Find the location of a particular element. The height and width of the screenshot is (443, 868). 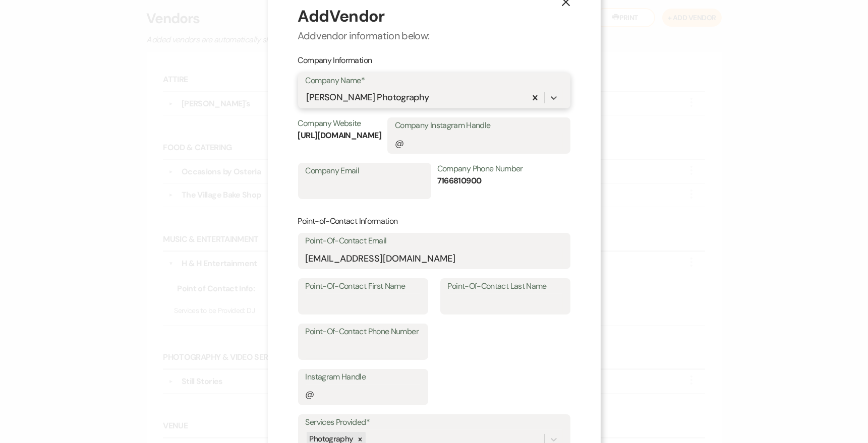

label: Services Provided* is located at coordinates (434, 422).